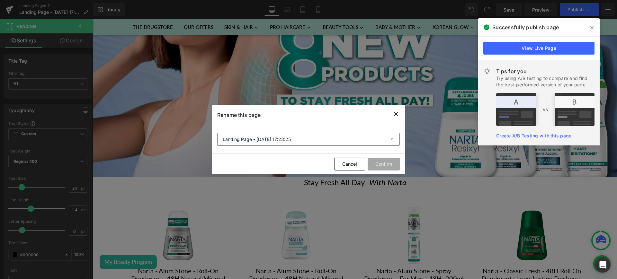 The width and height of the screenshot is (617, 279). I want to click on div: Tips for you, so click(545, 71).